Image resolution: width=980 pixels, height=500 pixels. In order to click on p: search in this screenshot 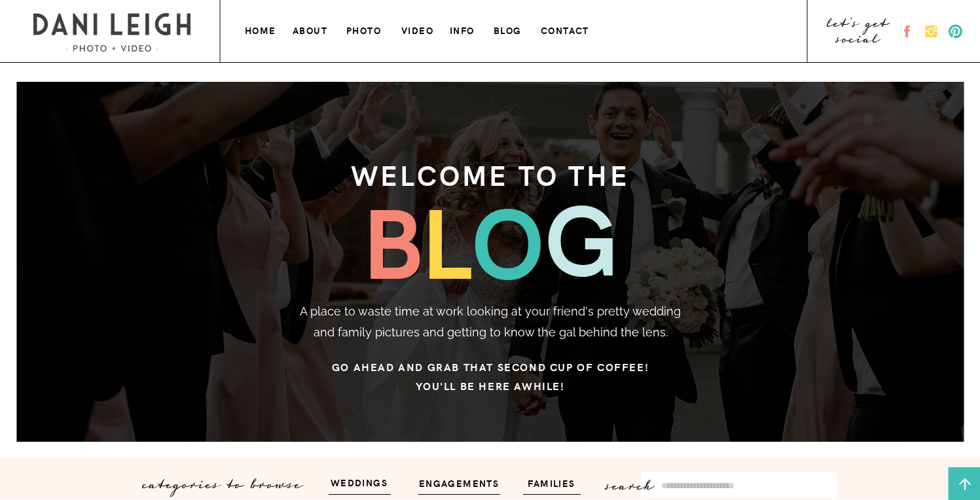, I will do `click(637, 481)`.